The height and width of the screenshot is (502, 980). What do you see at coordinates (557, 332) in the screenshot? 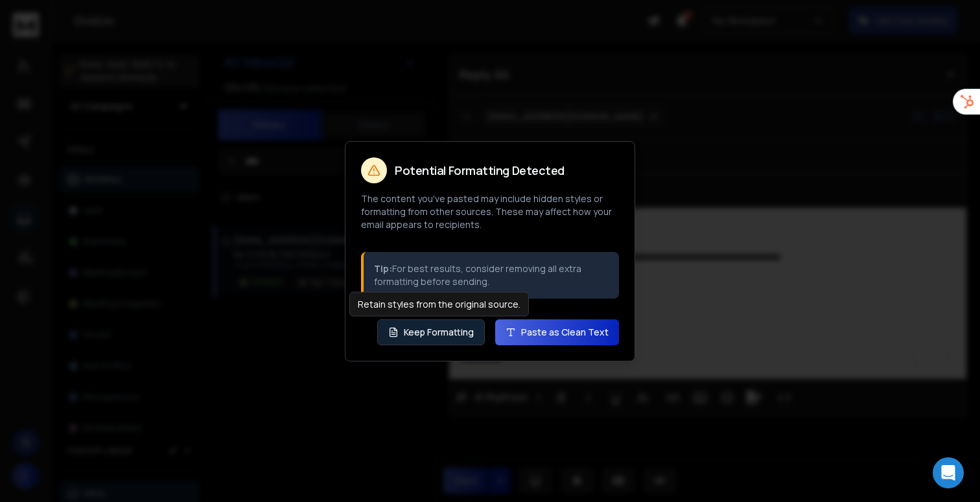
I see `button: Paste as Clean Text` at bounding box center [557, 332].